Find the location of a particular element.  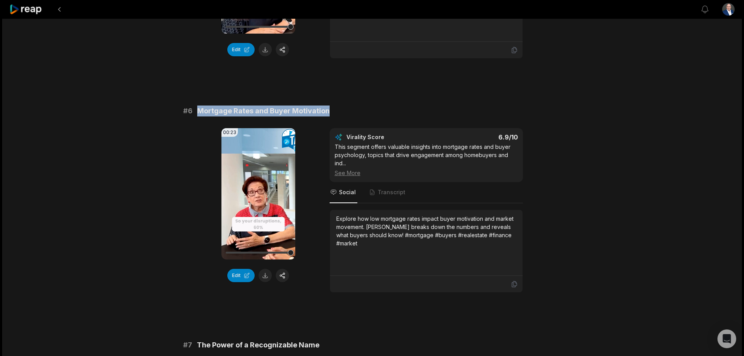

span: Mortgage Rates and Buyer Motivation is located at coordinates (263, 111).